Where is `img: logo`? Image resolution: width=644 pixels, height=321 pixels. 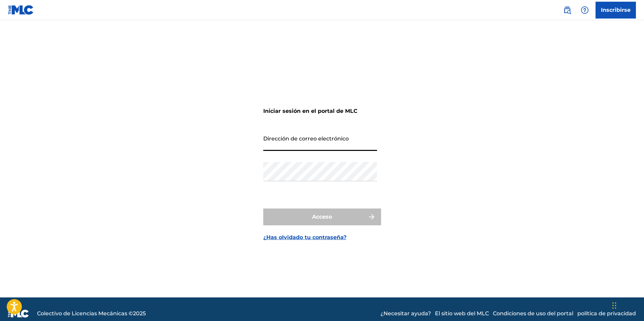
img: logo is located at coordinates (18, 313).